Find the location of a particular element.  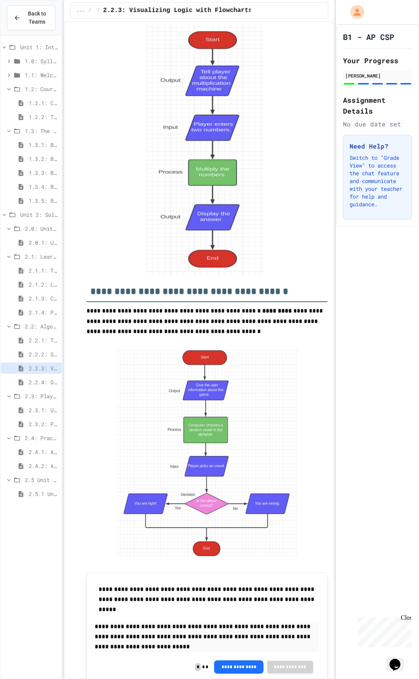

span: 2.4.2: AP Practice Questions is located at coordinates (43, 466).